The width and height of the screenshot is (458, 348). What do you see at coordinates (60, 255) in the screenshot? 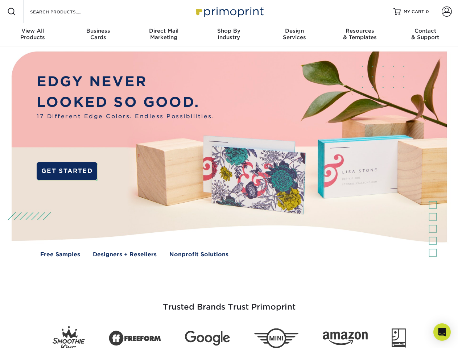
I see `a: Free Samples` at bounding box center [60, 255].